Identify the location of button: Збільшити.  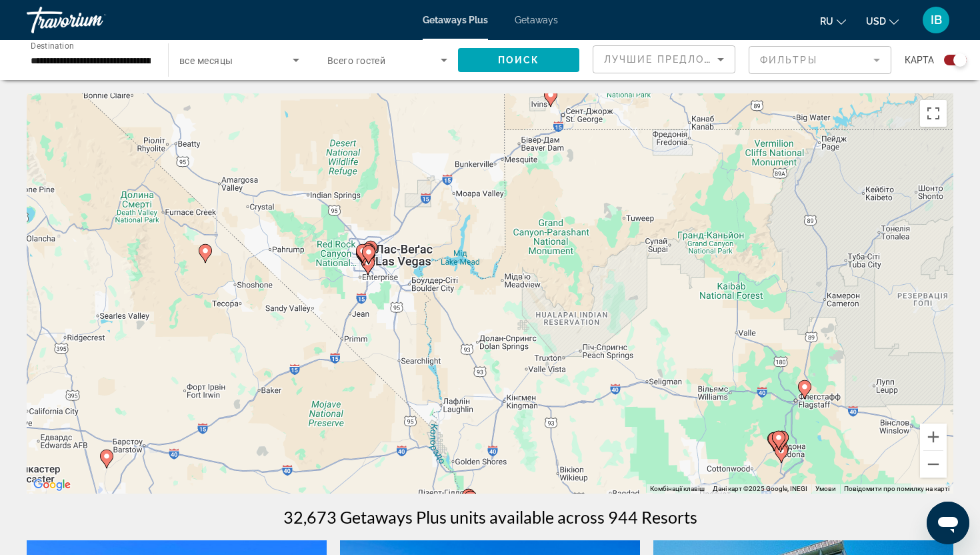
(933, 437).